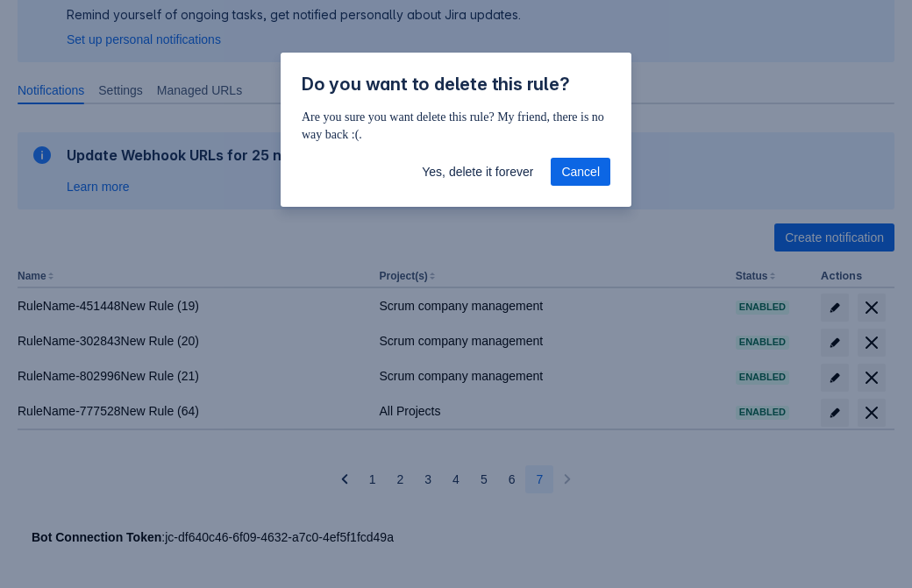  Describe the element at coordinates (477, 172) in the screenshot. I see `span: Yes, delete it forever` at that location.